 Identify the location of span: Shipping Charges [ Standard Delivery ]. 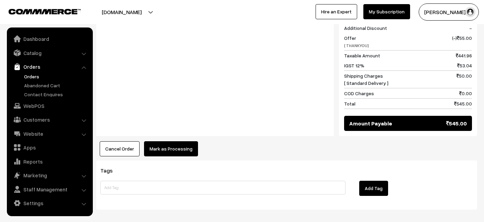
(366, 79).